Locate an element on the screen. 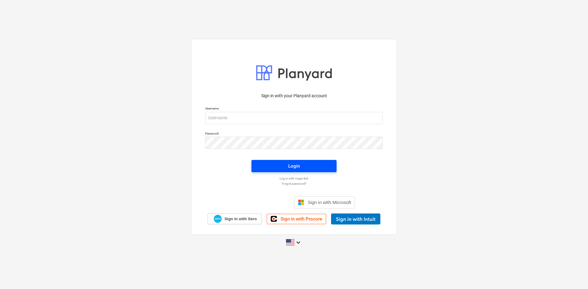 Image resolution: width=588 pixels, height=289 pixels. a: Sign in with Xero is located at coordinates (235, 219).